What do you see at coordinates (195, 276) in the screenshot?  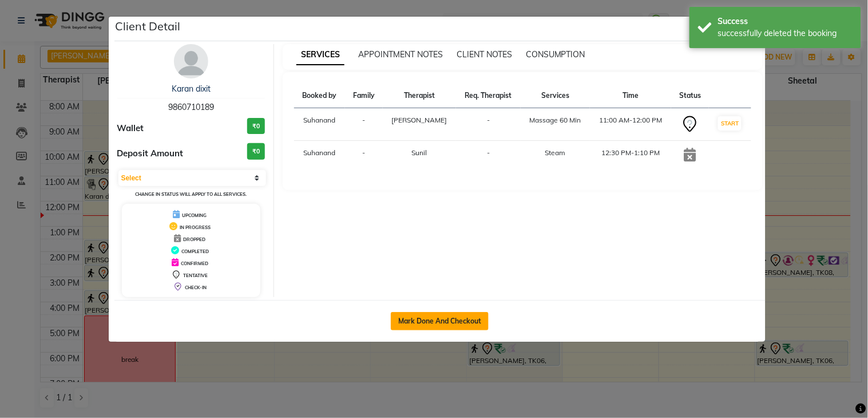 I see `span: TENTATIVE` at bounding box center [195, 276].